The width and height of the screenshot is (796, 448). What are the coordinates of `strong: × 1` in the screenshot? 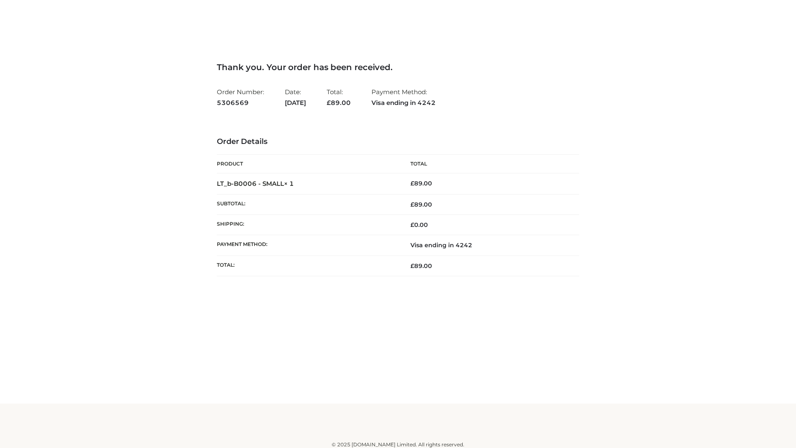 It's located at (289, 183).